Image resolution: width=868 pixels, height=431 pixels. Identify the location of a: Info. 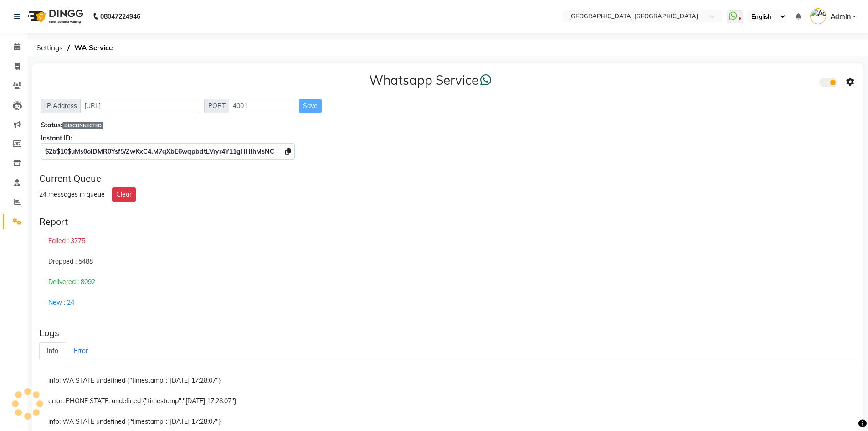
(53, 350).